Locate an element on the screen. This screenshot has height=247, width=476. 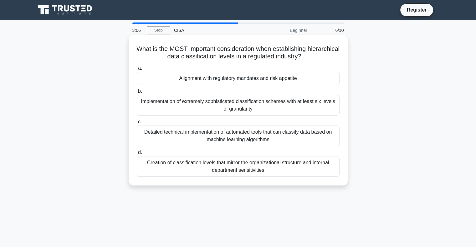
span: d. is located at coordinates (140, 152).